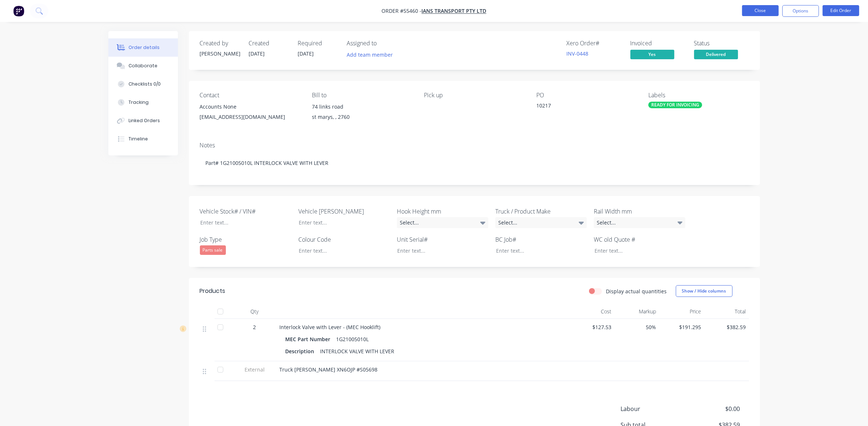 This screenshot has height=426, width=868. Describe the element at coordinates (362, 95) in the screenshot. I see `div: Bill to` at that location.